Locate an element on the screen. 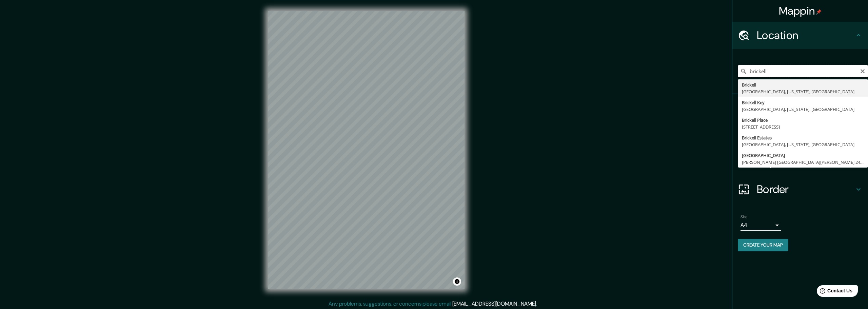 This screenshot has height=309, width=868. button: Toggle attribution is located at coordinates (457, 281).